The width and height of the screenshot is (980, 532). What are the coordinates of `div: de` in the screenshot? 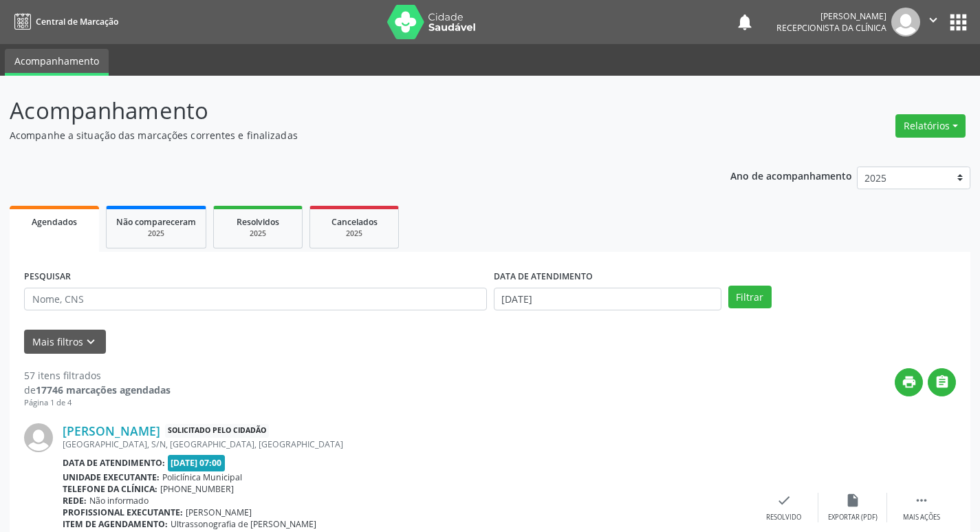 It's located at (97, 389).